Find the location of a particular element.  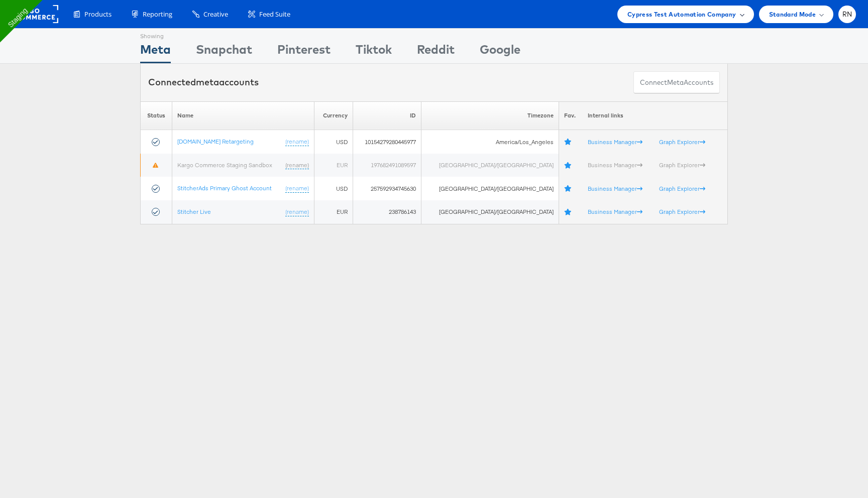

div: Showing is located at coordinates (156, 35).